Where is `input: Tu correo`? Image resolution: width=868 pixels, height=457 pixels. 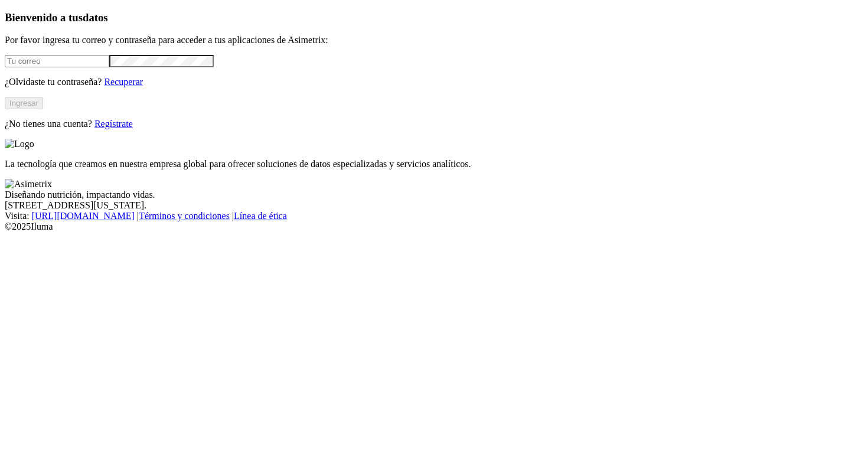
input: Tu correo is located at coordinates (57, 61).